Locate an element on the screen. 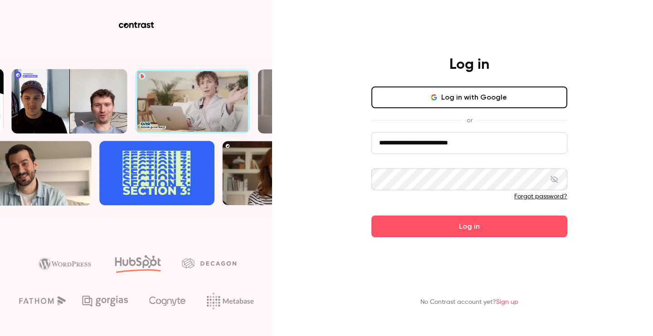  a: Forgot password? is located at coordinates (540, 197).